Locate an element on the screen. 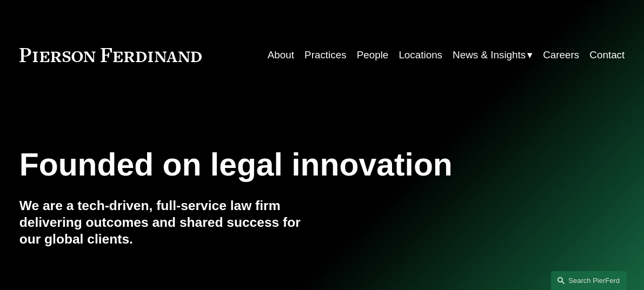 This screenshot has width=644, height=290. h4: We are a tech-driven, full-service law firm delivering outcomes and shared success for our global... is located at coordinates (171, 223).